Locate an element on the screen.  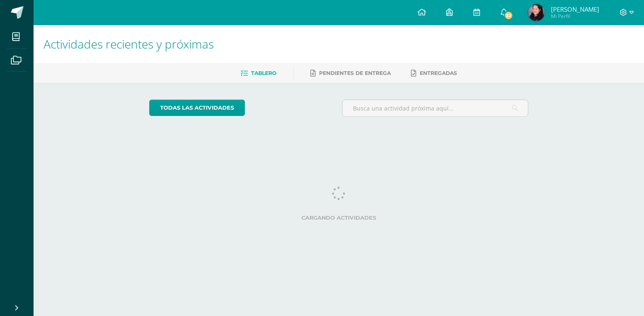
span: Pendientes de entrega is located at coordinates (355, 73).